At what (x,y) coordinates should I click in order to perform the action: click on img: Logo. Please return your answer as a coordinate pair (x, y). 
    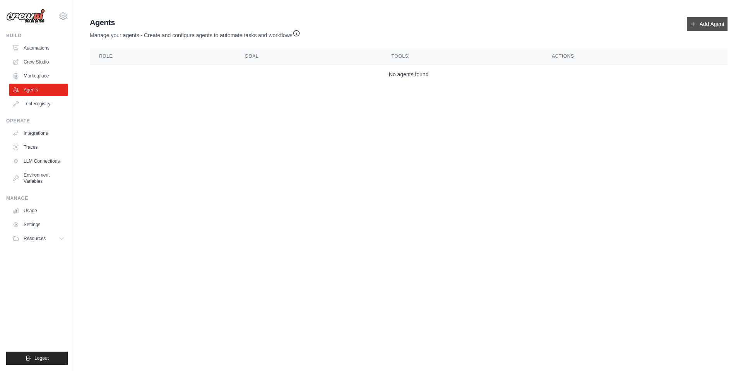
    Looking at the image, I should click on (26, 16).